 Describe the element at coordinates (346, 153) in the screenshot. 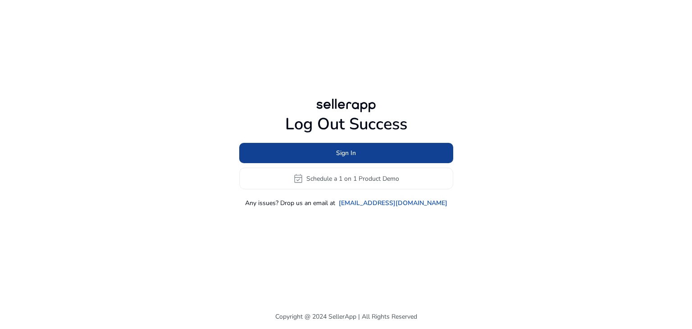

I see `button: Sign In` at that location.